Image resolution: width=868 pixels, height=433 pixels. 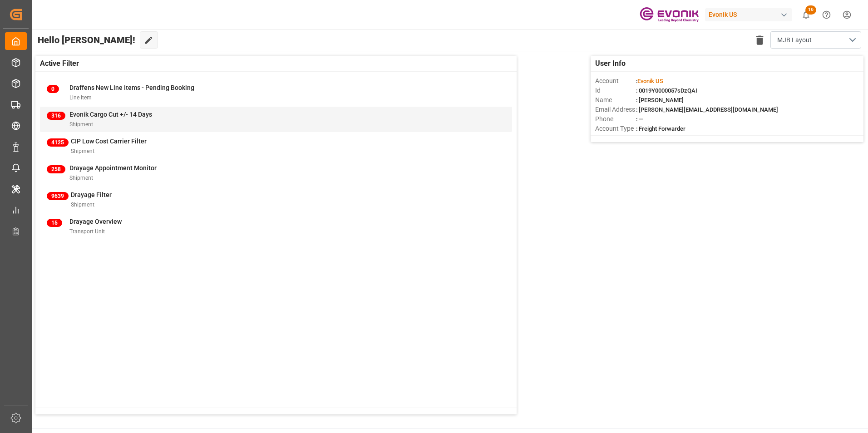 I want to click on div: Evonik US, so click(x=749, y=14).